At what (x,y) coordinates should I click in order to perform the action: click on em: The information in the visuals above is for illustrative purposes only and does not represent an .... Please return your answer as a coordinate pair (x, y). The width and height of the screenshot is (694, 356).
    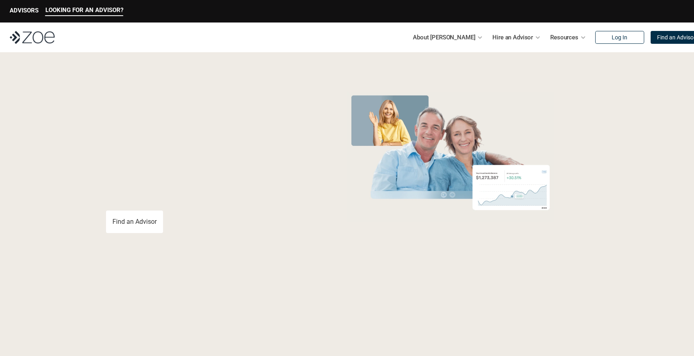
    Looking at the image, I should click on (450, 229).